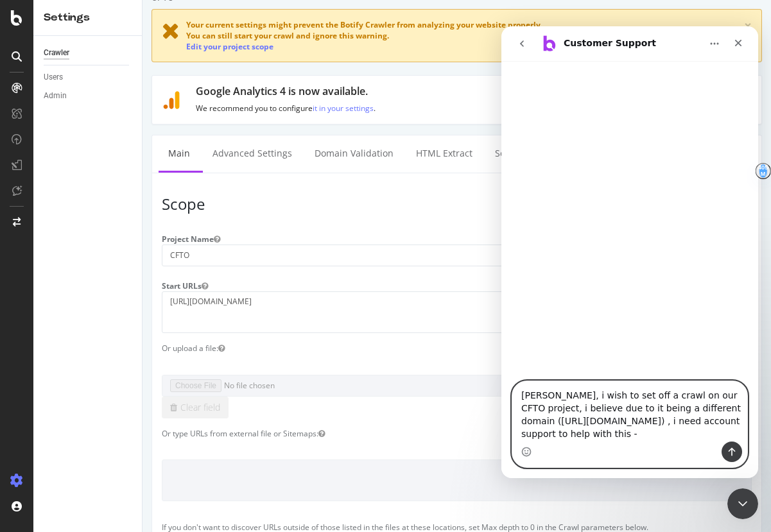 The width and height of the screenshot is (771, 532). What do you see at coordinates (53, 77) in the screenshot?
I see `div: Users` at bounding box center [53, 77].